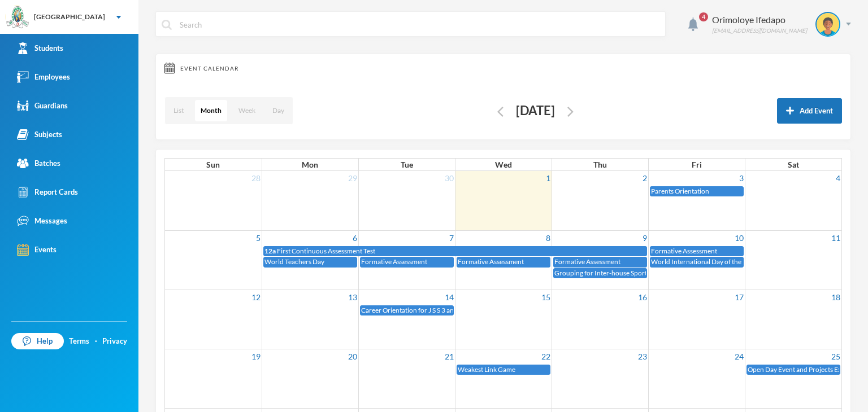  I want to click on div: Events, so click(37, 250).